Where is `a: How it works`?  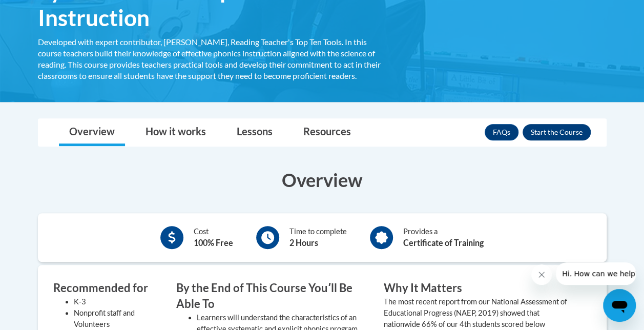
a: How it works is located at coordinates (176, 132).